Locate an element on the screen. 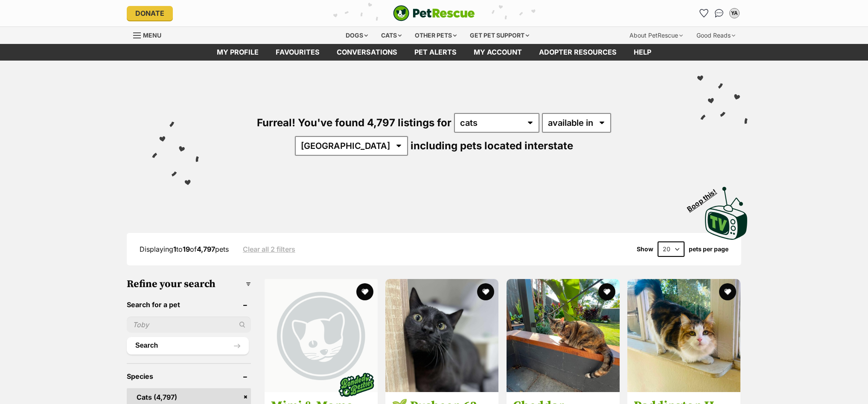 Image resolution: width=868 pixels, height=404 pixels. a: Boop this! is located at coordinates (726, 210).